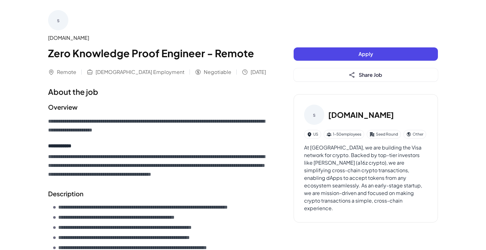 The width and height of the screenshot is (486, 250). Describe the element at coordinates (366, 54) in the screenshot. I see `button: Apply` at that location.